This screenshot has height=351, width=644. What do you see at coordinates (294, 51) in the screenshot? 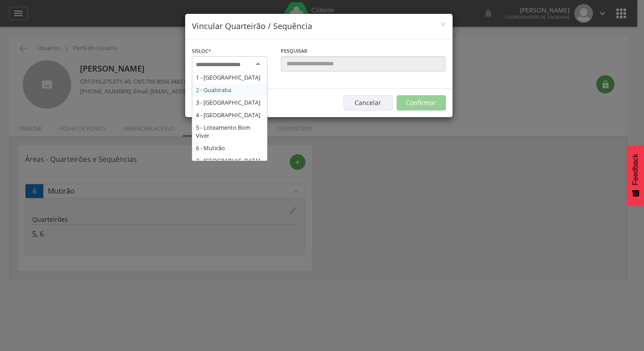
I see `span: Pesquisar` at bounding box center [294, 51].